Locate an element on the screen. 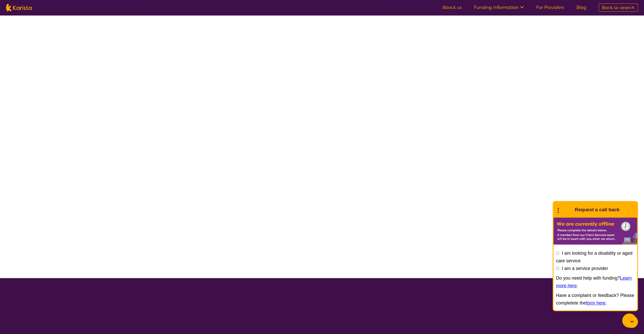 The width and height of the screenshot is (644, 334). img: Karista logo is located at coordinates (19, 7).